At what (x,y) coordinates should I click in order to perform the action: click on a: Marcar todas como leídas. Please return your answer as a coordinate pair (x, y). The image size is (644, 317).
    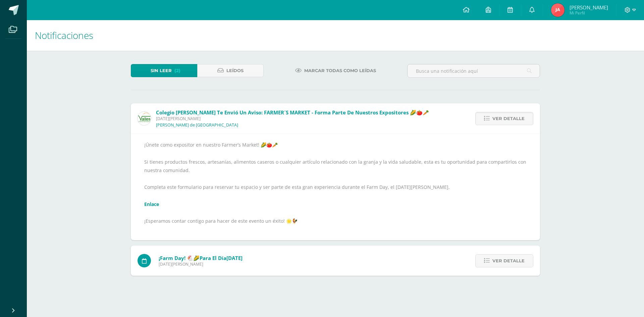
    Looking at the image, I should click on (335, 71).